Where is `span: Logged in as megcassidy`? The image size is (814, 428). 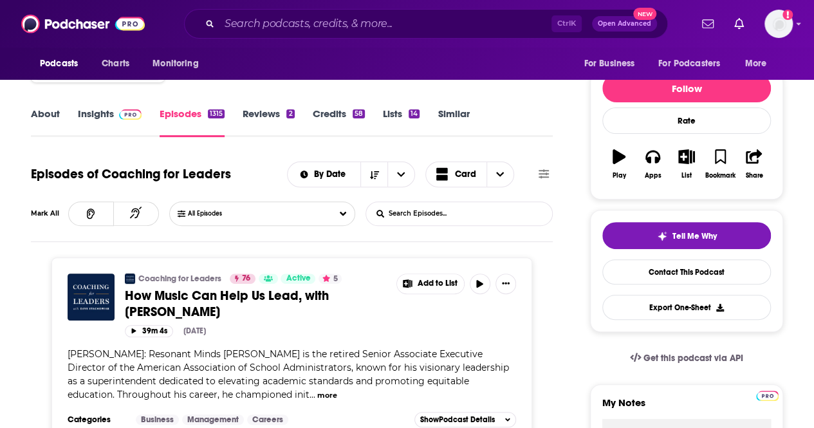 span: Logged in as megcassidy is located at coordinates (779, 24).